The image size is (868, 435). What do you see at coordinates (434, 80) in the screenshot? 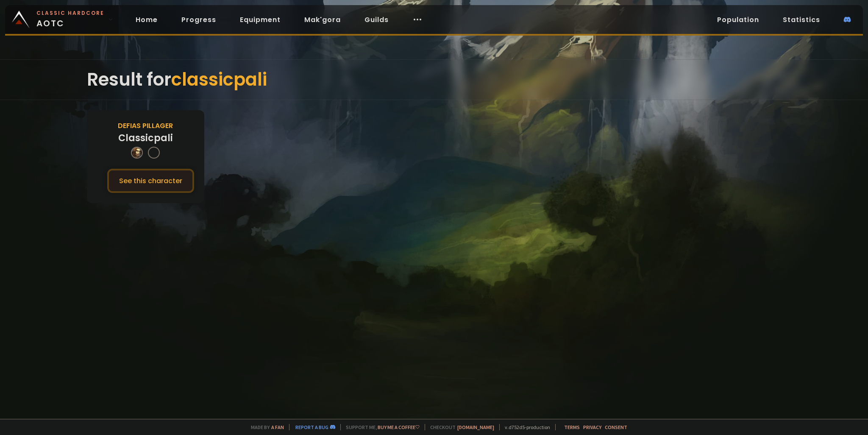
I see `div: Result for` at bounding box center [434, 80].